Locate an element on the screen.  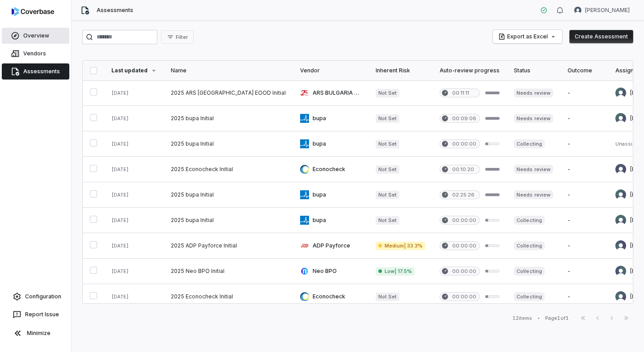
button: Create Assessment is located at coordinates (601, 37).